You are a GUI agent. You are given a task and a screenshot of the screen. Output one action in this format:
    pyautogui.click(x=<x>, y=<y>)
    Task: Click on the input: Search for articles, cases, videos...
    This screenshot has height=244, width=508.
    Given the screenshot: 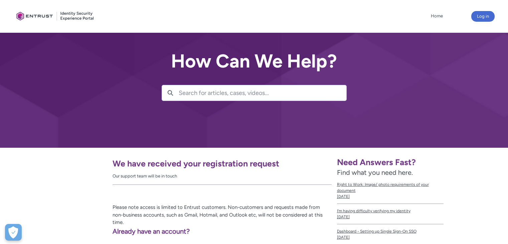 What is the action you would take?
    pyautogui.click(x=263, y=93)
    